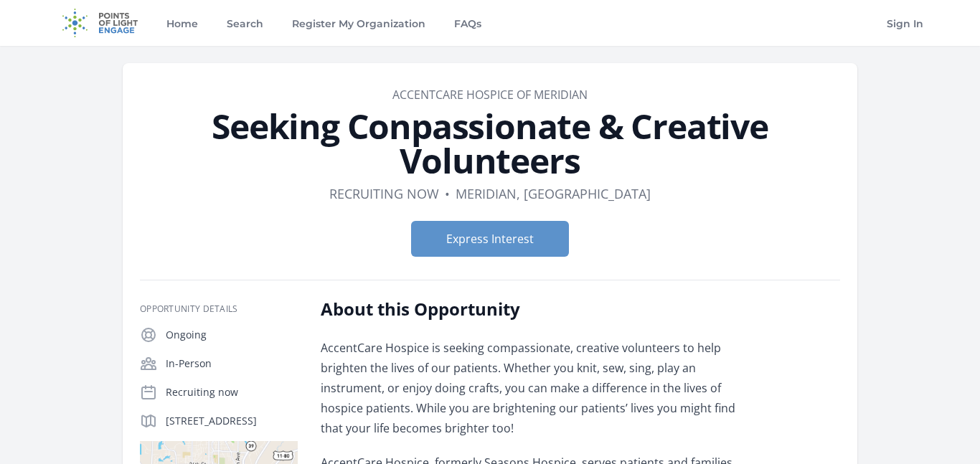 Image resolution: width=980 pixels, height=464 pixels. Describe the element at coordinates (232, 335) in the screenshot. I see `p: Ongoing` at that location.